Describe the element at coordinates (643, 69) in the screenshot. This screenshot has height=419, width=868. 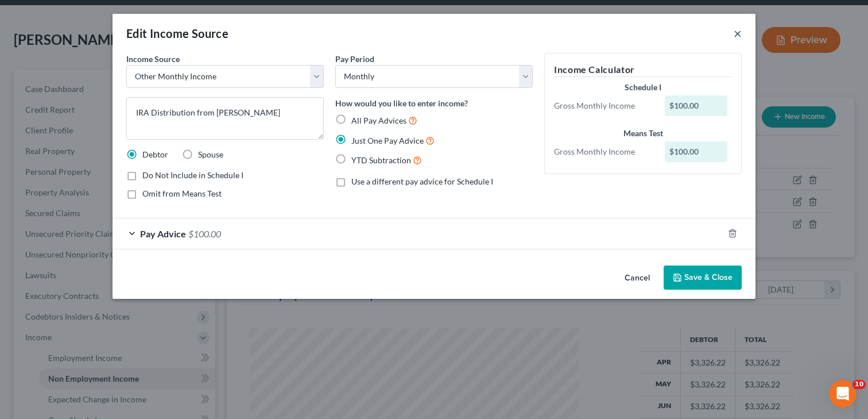
I see `h5: Income Calculator` at that location.